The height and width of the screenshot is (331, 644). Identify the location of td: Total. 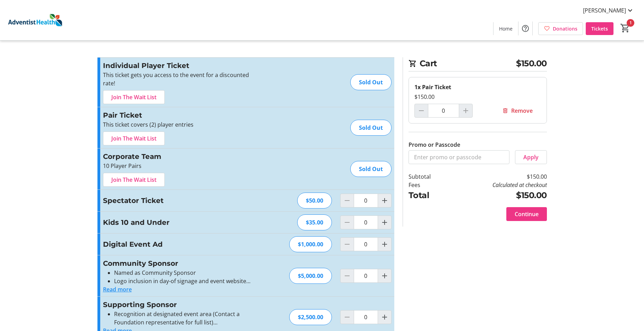
(429, 195).